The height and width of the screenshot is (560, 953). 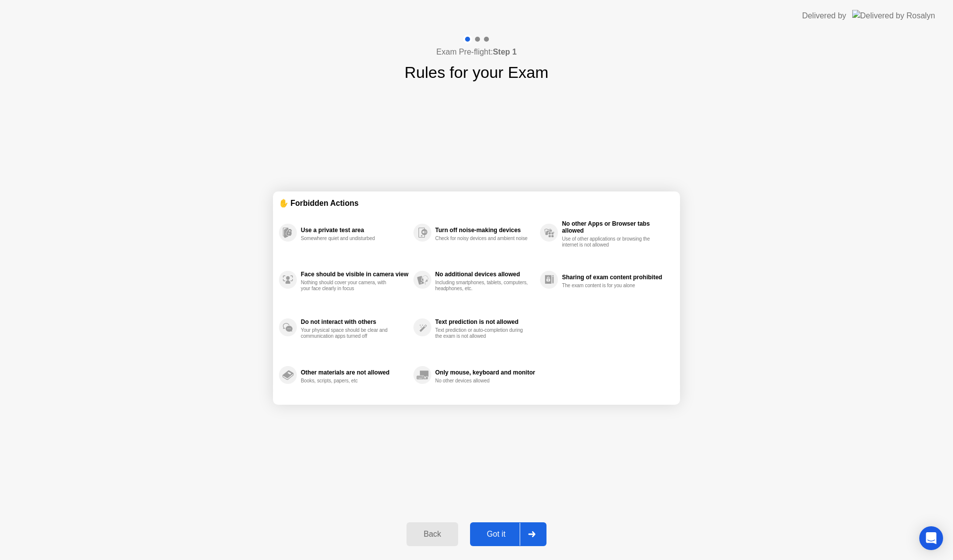 What do you see at coordinates (476, 73) in the screenshot?
I see `h1: Rules for your Exam` at bounding box center [476, 73].